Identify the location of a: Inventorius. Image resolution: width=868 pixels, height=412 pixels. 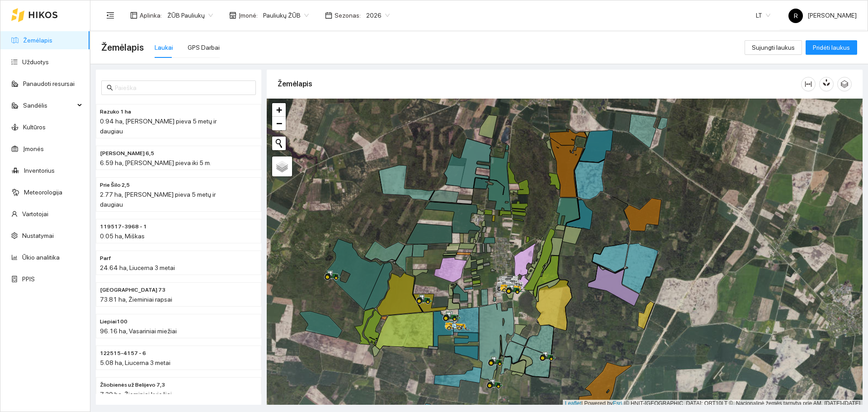
(39, 170).